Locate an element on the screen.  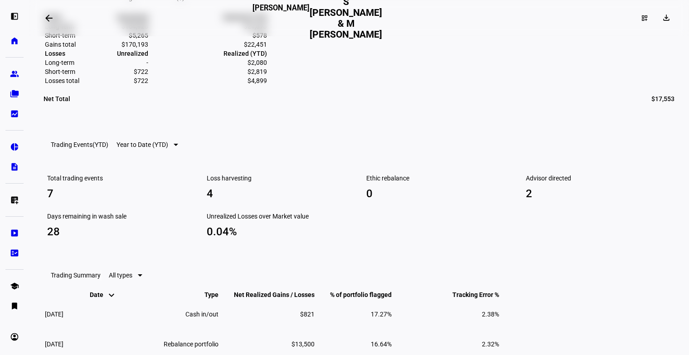
mat-icon: download is located at coordinates (667, 18).